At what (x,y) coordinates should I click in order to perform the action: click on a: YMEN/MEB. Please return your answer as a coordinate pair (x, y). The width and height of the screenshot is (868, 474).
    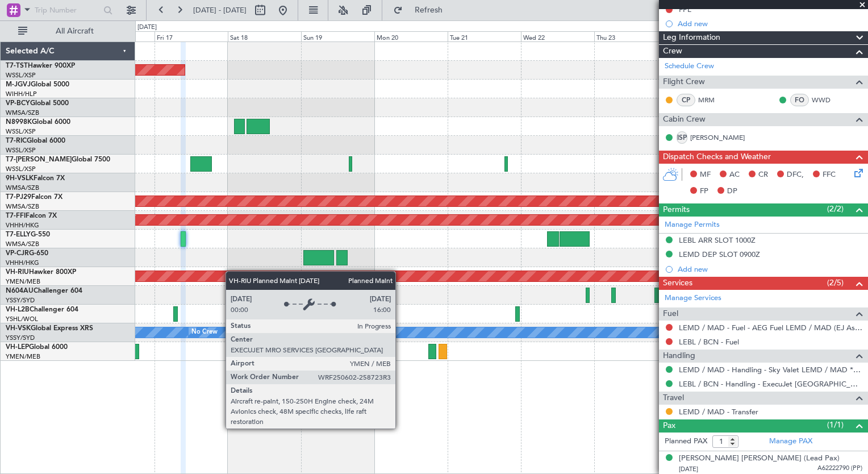
    Looking at the image, I should click on (23, 357).